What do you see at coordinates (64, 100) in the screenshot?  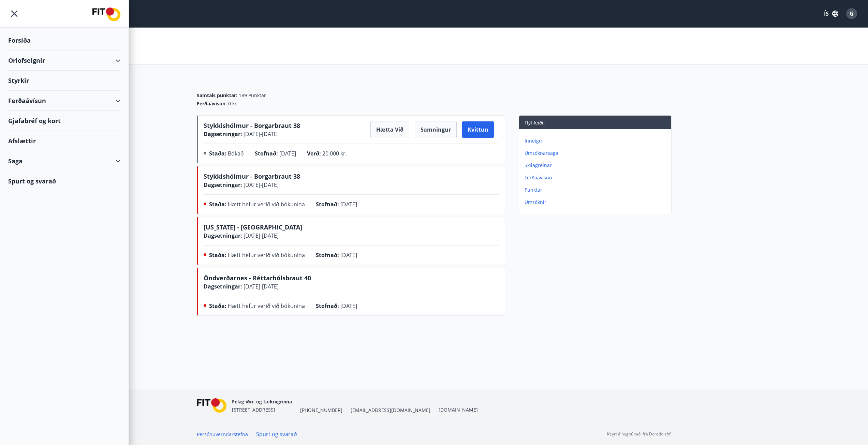 I see `div: Ferðaávísun` at bounding box center [64, 100].